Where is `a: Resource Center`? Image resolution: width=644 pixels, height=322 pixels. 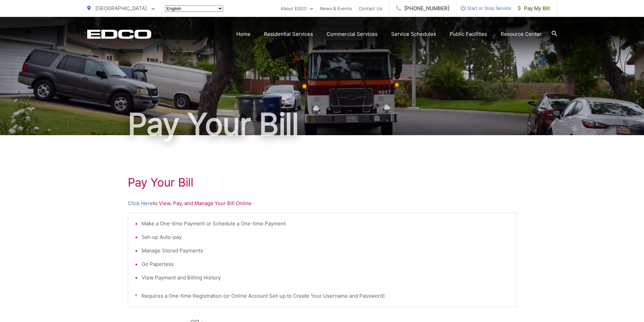 a: Resource Center is located at coordinates (521, 34).